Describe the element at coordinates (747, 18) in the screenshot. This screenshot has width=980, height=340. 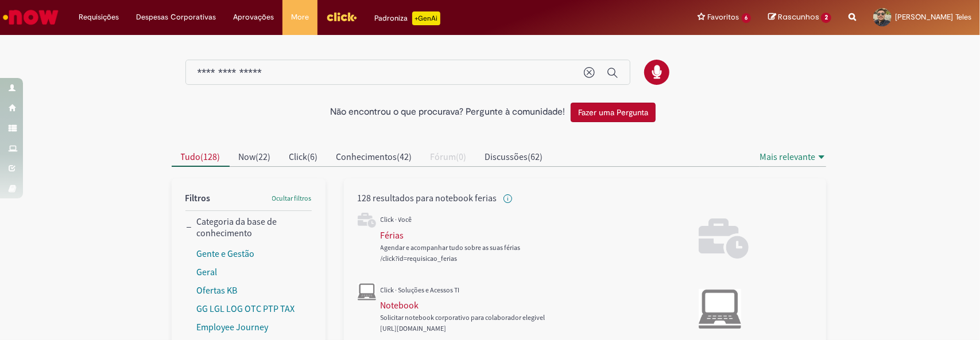
I see `span: 6` at that location.